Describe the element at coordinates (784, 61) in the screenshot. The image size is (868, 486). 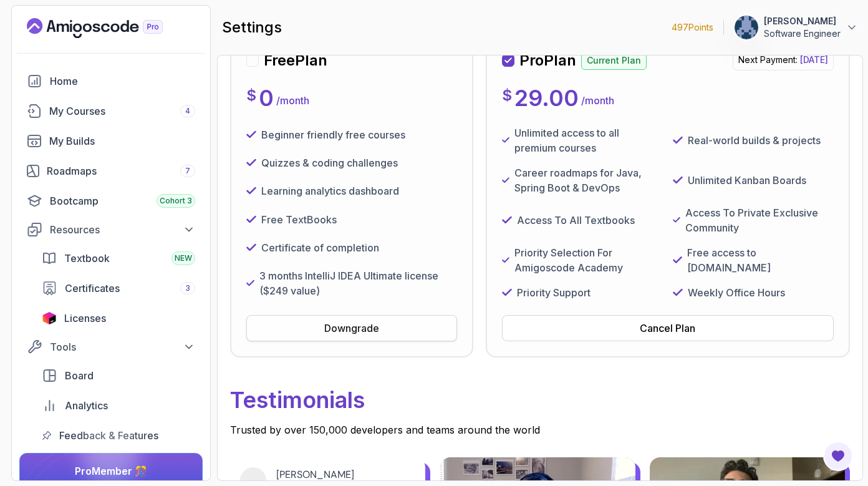
I see `p: Next Payment:` at that location.